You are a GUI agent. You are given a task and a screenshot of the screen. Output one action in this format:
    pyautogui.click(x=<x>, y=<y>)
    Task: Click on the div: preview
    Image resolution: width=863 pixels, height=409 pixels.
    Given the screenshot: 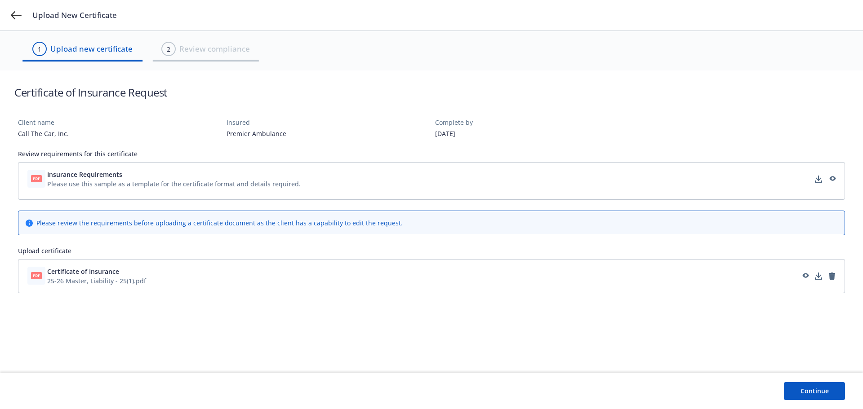 What is the action you would take?
    pyautogui.click(x=832, y=179)
    